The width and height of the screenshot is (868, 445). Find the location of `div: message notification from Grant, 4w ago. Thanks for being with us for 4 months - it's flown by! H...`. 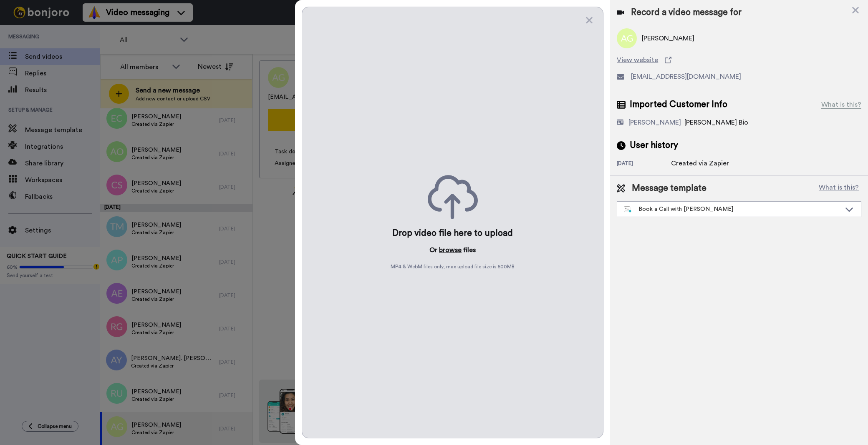

div: message notification from Grant, 4w ago. Thanks for being with us for 4 months - it's flown by! H... is located at coordinates (83, 31).